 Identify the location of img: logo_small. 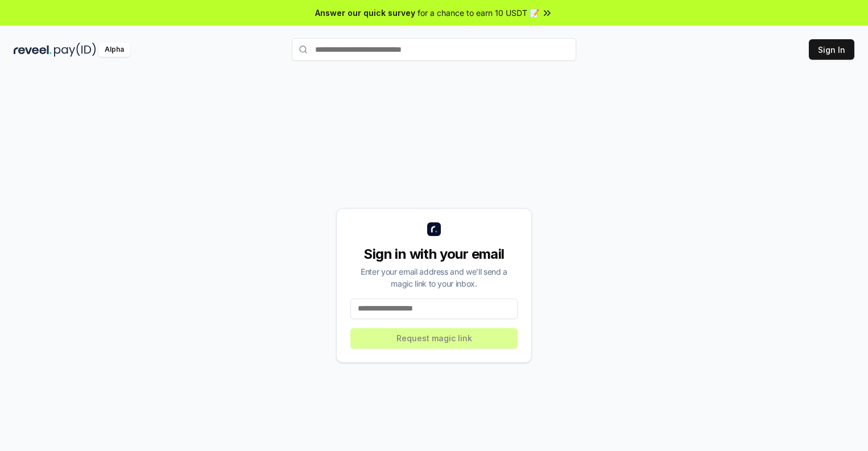
(434, 229).